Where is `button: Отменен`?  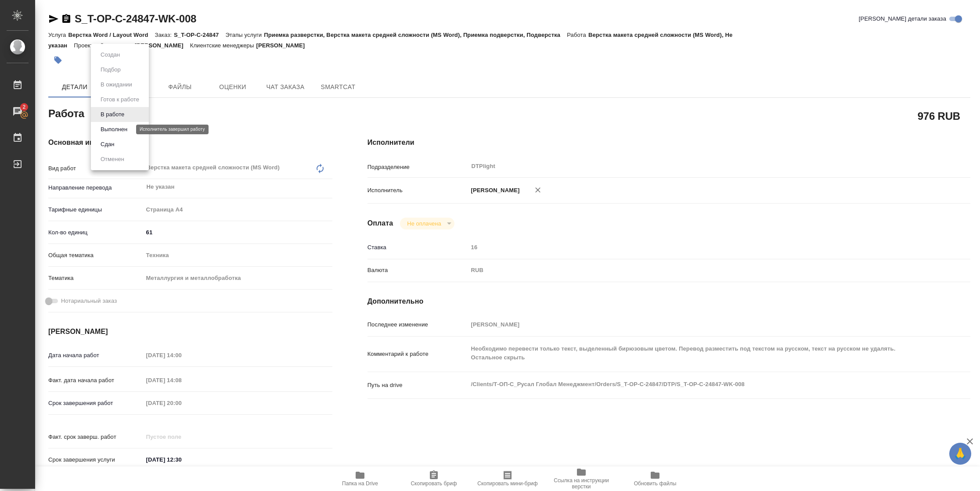
button: Отменен is located at coordinates (112, 159).